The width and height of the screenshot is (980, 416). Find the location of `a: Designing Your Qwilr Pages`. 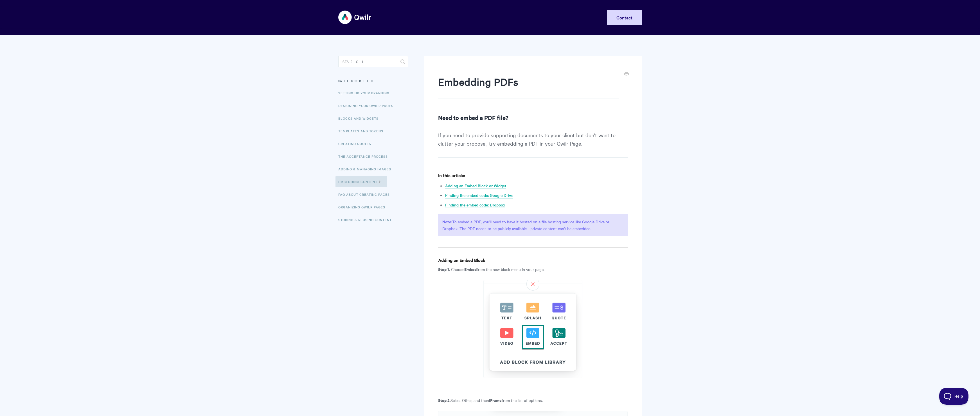

a: Designing Your Qwilr Pages is located at coordinates (368, 106).